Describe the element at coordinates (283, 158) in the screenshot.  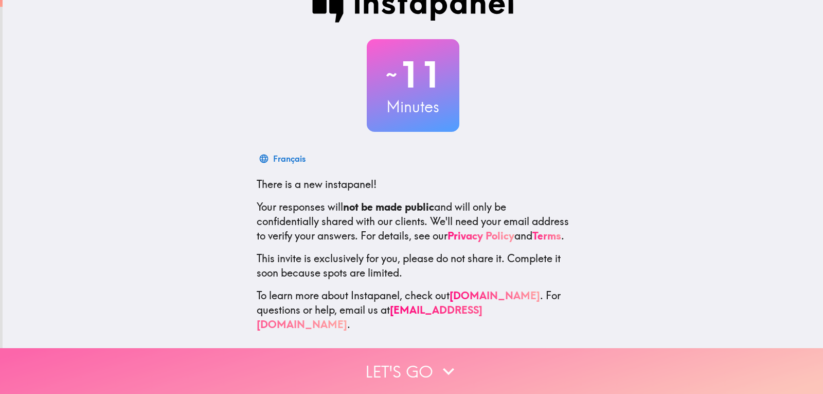
I see `button: Français` at that location.